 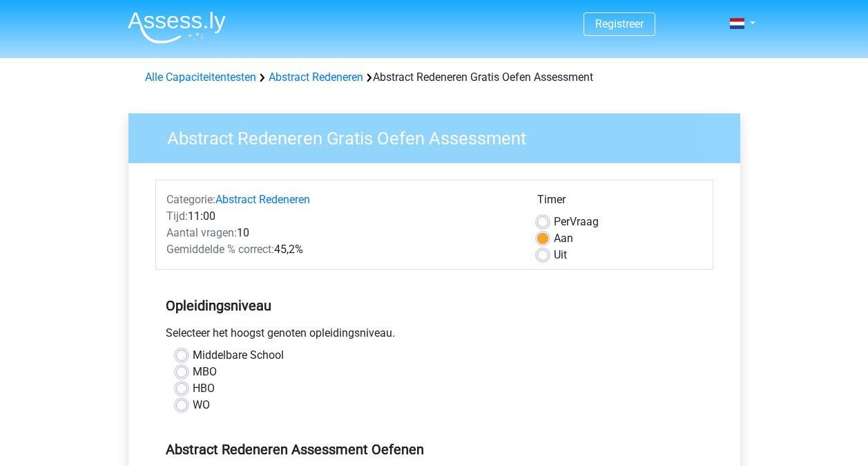 What do you see at coordinates (434, 77) in the screenshot?
I see `div: Abstract Redeneren Gratis Oefen Assessment` at bounding box center [434, 77].